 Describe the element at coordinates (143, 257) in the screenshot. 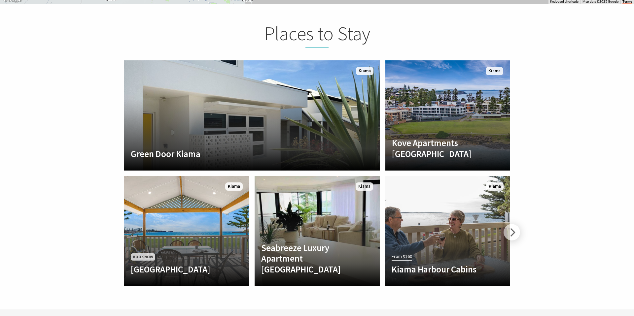

I see `span: Book Now` at that location.